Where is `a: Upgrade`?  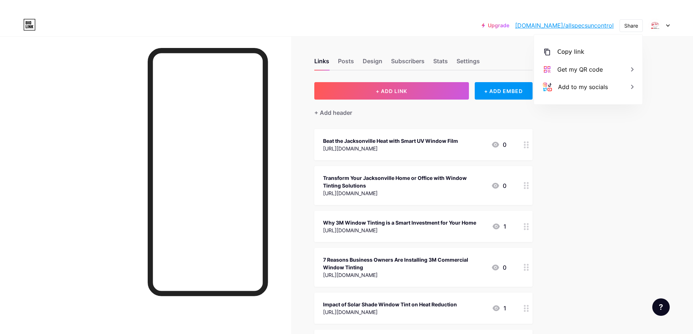
a: Upgrade is located at coordinates (495, 25).